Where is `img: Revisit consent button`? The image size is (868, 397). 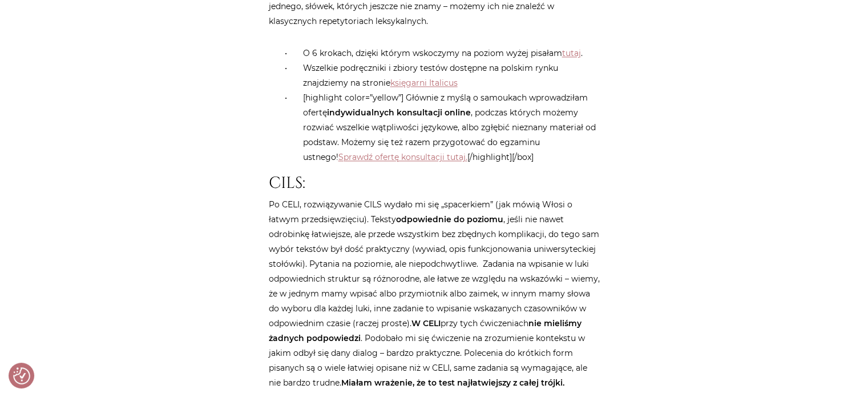
img: Revisit consent button is located at coordinates (22, 376).